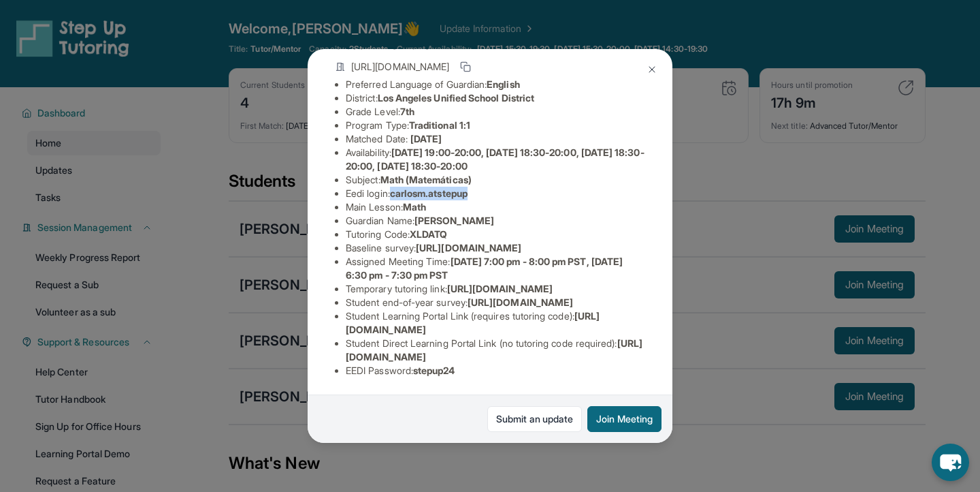 Image resolution: width=980 pixels, height=492 pixels. I want to click on img: Close Icon, so click(652, 69).